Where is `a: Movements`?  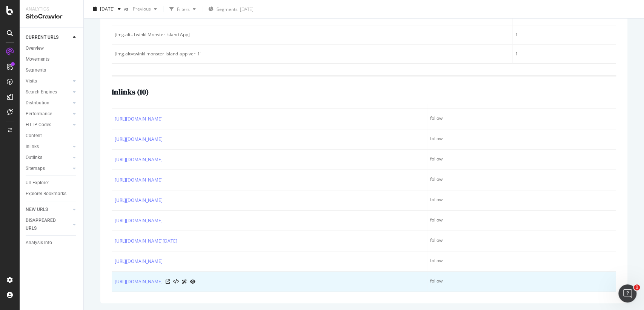 a: Movements is located at coordinates (52, 59).